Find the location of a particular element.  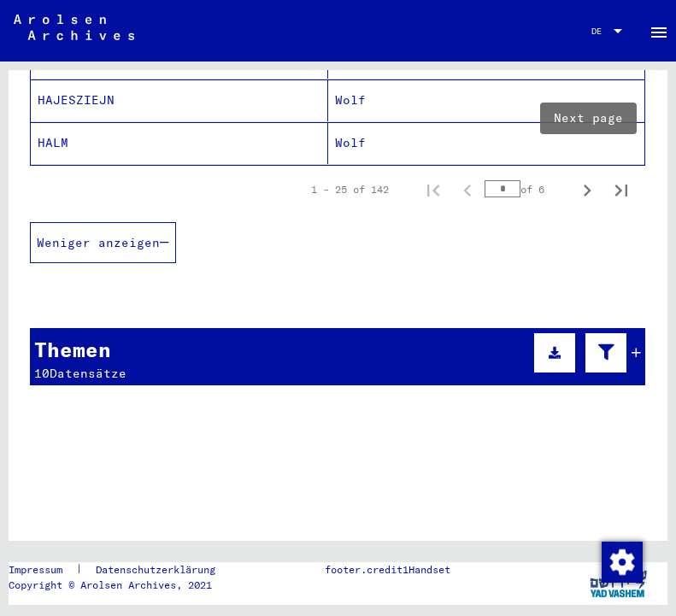

button: Last page is located at coordinates (621, 189).